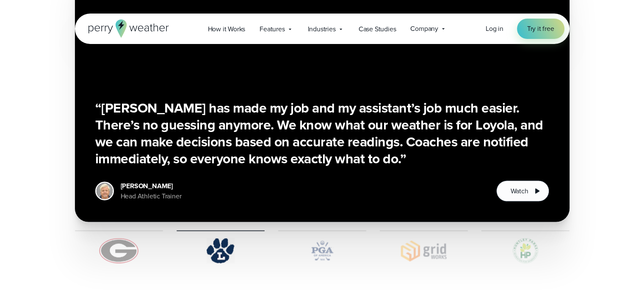 This screenshot has width=644, height=294. Describe the element at coordinates (424, 29) in the screenshot. I see `span: Company` at that location.